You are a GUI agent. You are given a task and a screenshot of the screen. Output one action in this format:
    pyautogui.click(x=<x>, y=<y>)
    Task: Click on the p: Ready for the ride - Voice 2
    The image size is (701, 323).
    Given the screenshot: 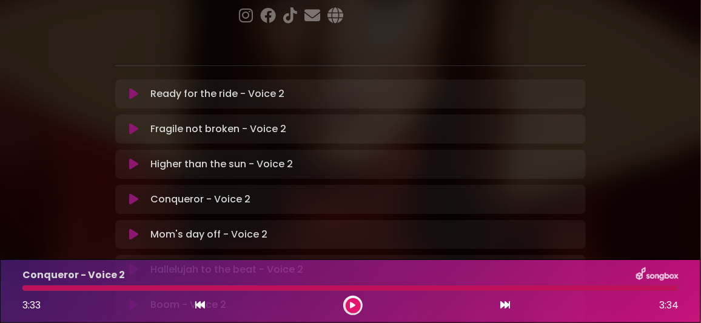 What is the action you would take?
    pyautogui.click(x=217, y=94)
    